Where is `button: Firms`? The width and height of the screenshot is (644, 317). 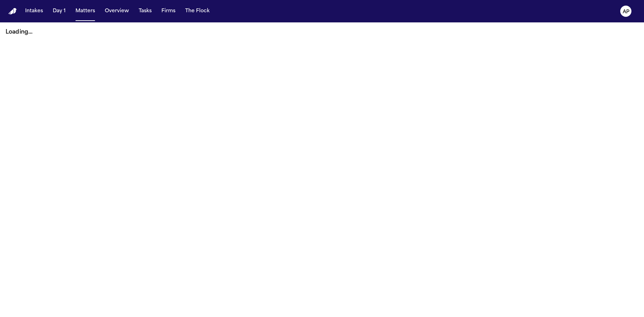
button: Firms is located at coordinates (168, 11).